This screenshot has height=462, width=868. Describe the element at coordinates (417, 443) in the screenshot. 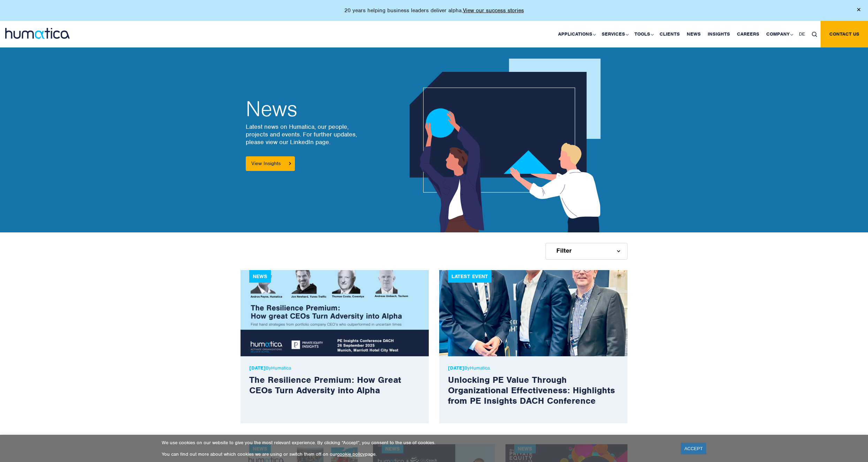

I see `p: We use cookies on our website to give you the most relevant experience. By clicking “Accept”, you...` at that location.